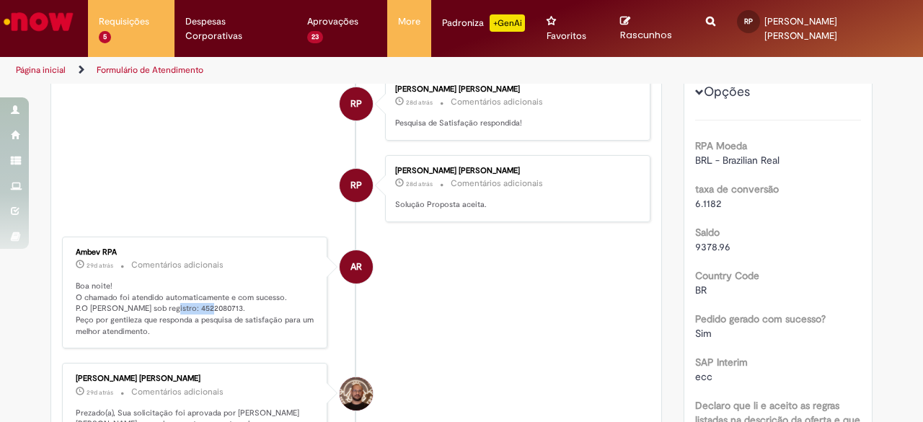 The image size is (923, 422). What do you see at coordinates (737, 160) in the screenshot?
I see `span: BRL - Brazilian Real` at bounding box center [737, 160].